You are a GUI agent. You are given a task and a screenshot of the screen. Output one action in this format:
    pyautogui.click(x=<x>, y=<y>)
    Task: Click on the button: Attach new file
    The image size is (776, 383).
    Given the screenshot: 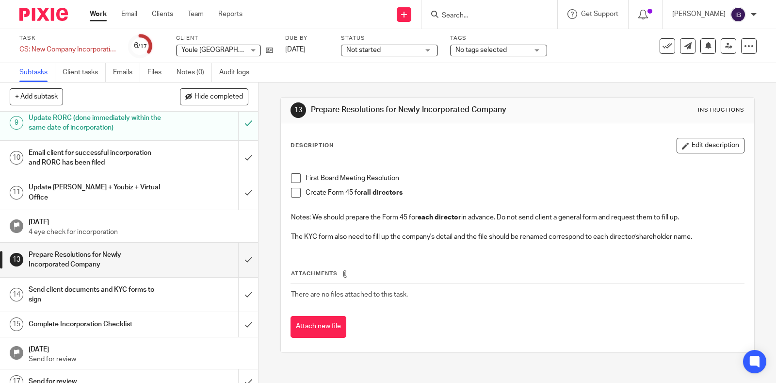 What is the action you would take?
    pyautogui.click(x=318, y=327)
    